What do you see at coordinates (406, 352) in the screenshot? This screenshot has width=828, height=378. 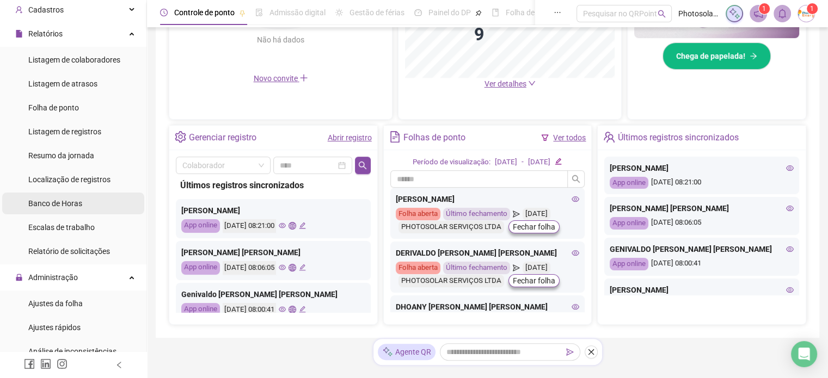 I see `div: Agente QR` at bounding box center [406, 352].